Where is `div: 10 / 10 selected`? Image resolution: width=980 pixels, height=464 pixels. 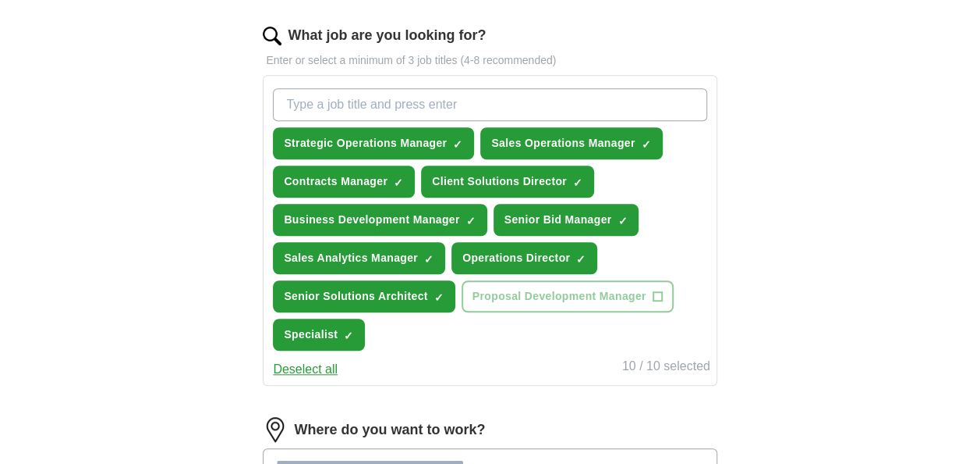
div: 10 / 10 selected is located at coordinates (666, 368).